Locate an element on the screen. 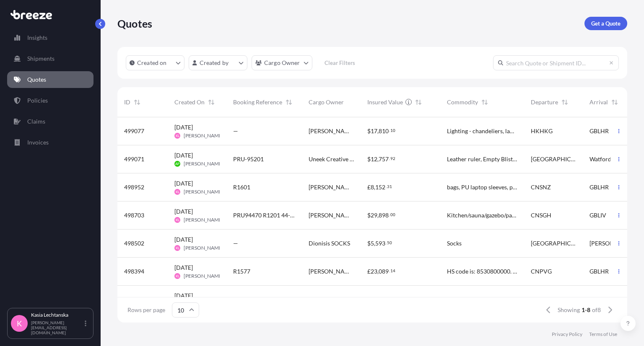 This screenshot has width=644, height=346. a: Insights is located at coordinates (50, 38).